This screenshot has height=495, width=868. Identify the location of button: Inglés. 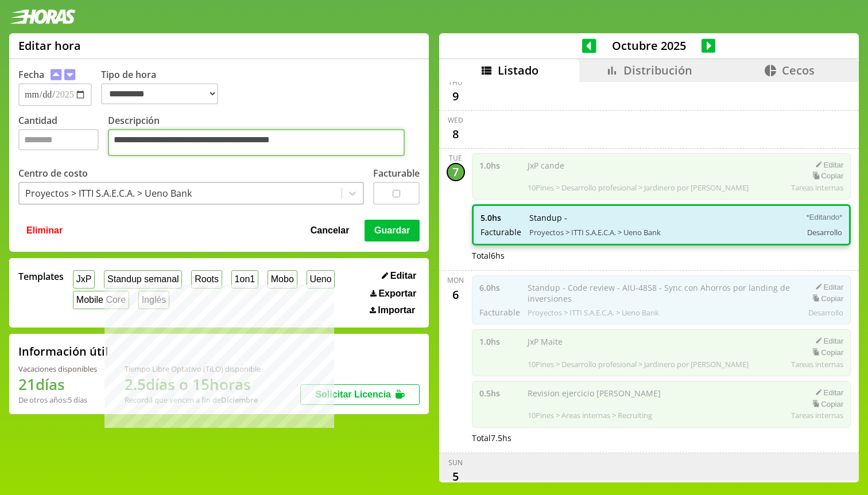
(154, 299).